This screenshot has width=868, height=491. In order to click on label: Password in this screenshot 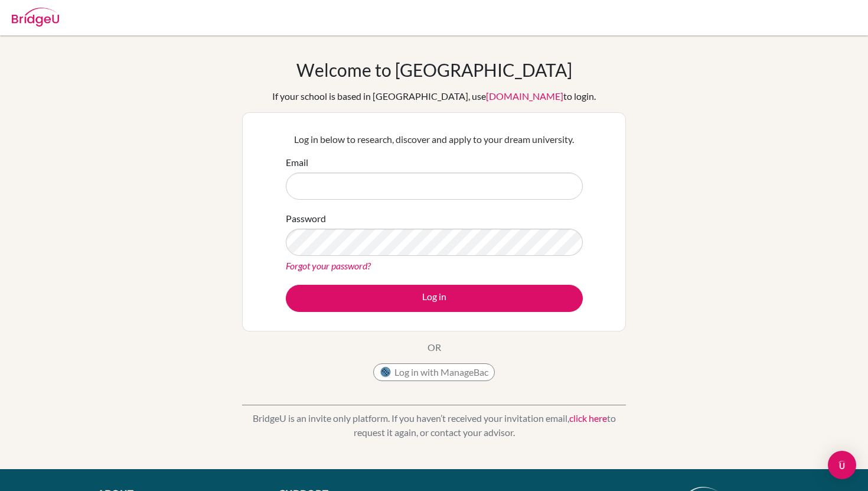, I will do `click(306, 218)`.